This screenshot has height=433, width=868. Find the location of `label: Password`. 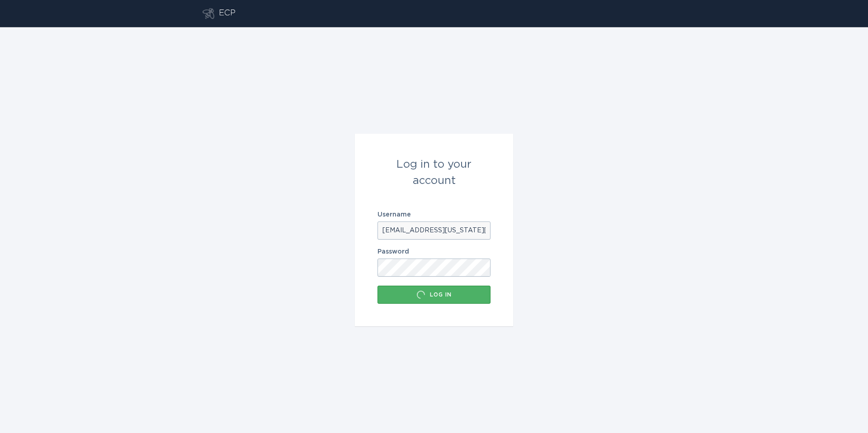

label: Password is located at coordinates (434, 251).